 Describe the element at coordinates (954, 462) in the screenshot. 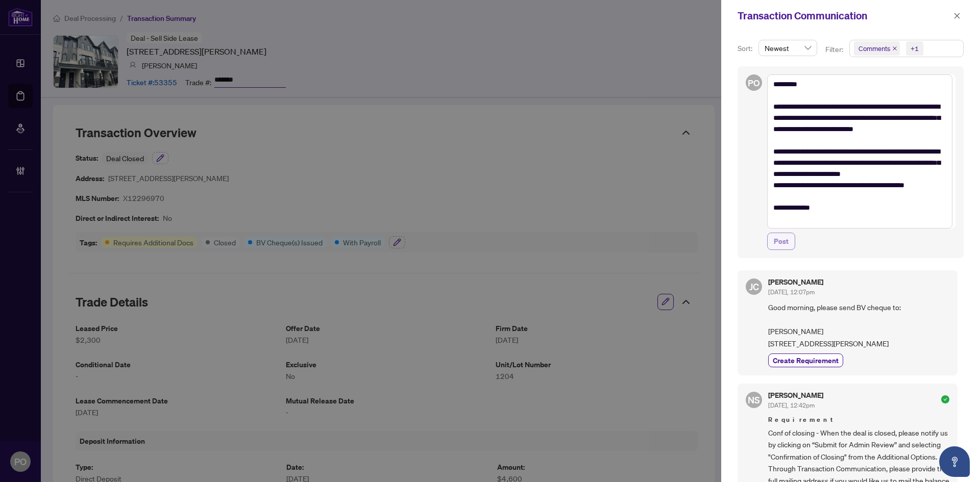

I see `button: Open asap` at that location.